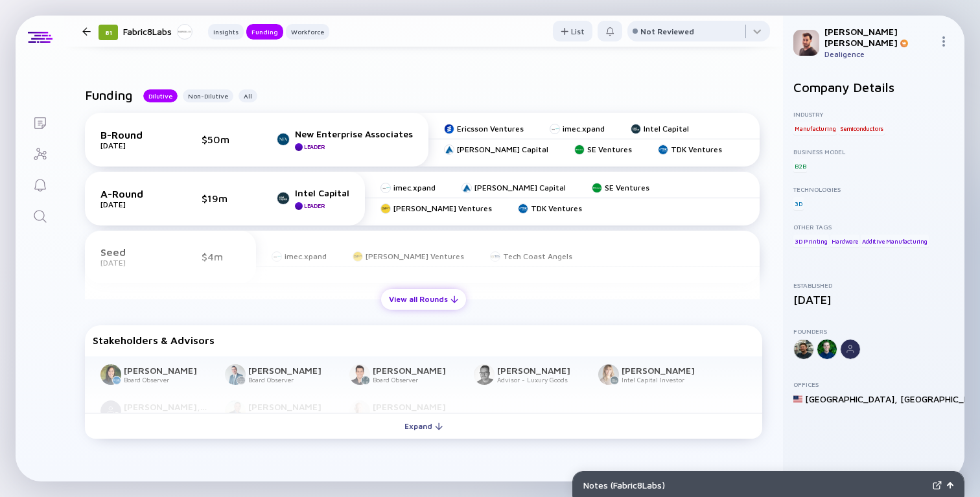 The image size is (980, 497). I want to click on div: Not Reviewed, so click(667, 31).